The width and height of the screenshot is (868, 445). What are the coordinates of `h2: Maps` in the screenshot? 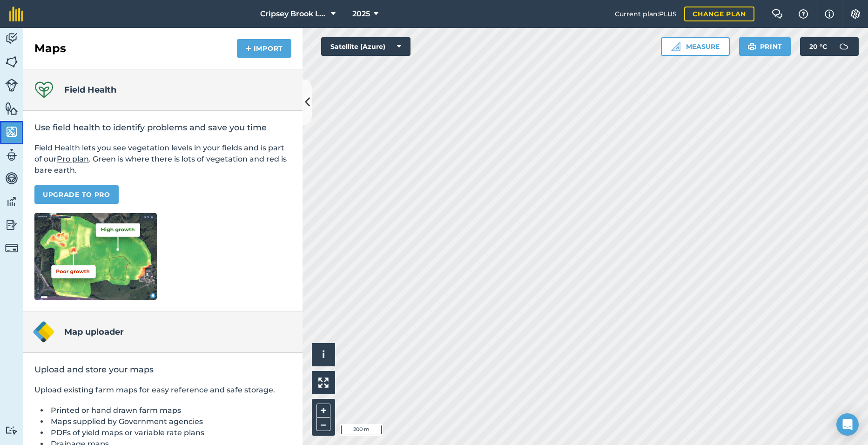 It's located at (50, 48).